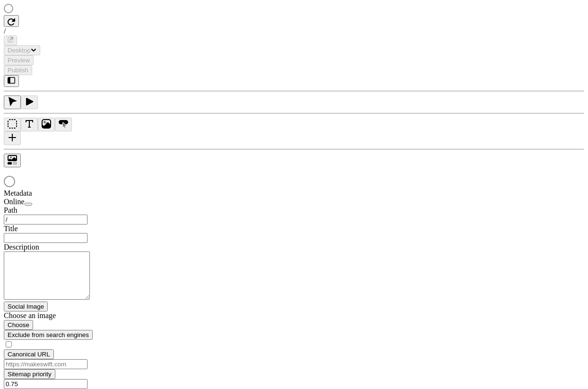 Image resolution: width=588 pixels, height=389 pixels. Describe the element at coordinates (22, 50) in the screenshot. I see `button: Desktop` at that location.